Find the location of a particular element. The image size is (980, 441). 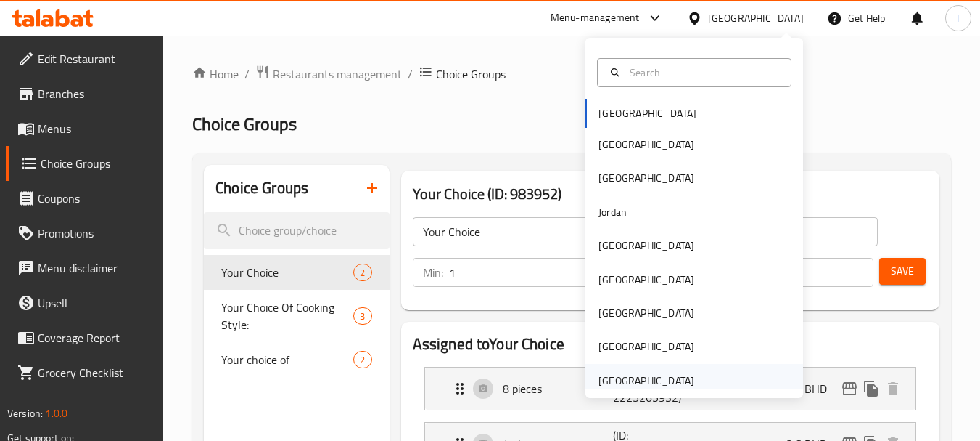

span: 3 is located at coordinates (362, 315).